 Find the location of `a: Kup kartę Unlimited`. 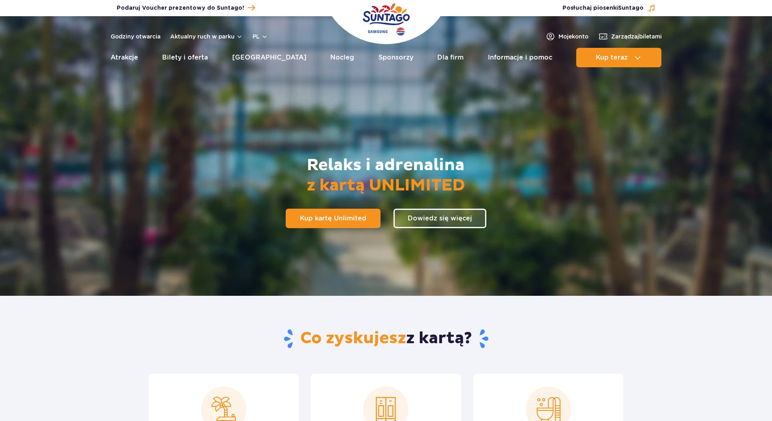

a: Kup kartę Unlimited is located at coordinates (333, 218).